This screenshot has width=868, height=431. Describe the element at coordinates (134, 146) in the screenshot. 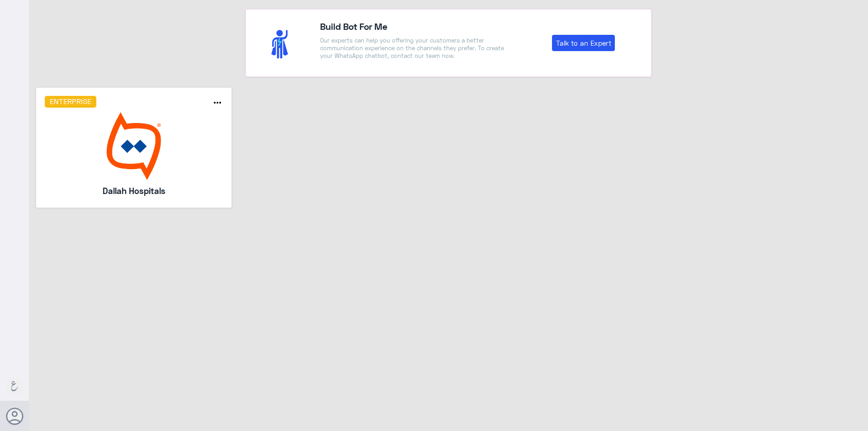

I see `img: bot image` at that location.